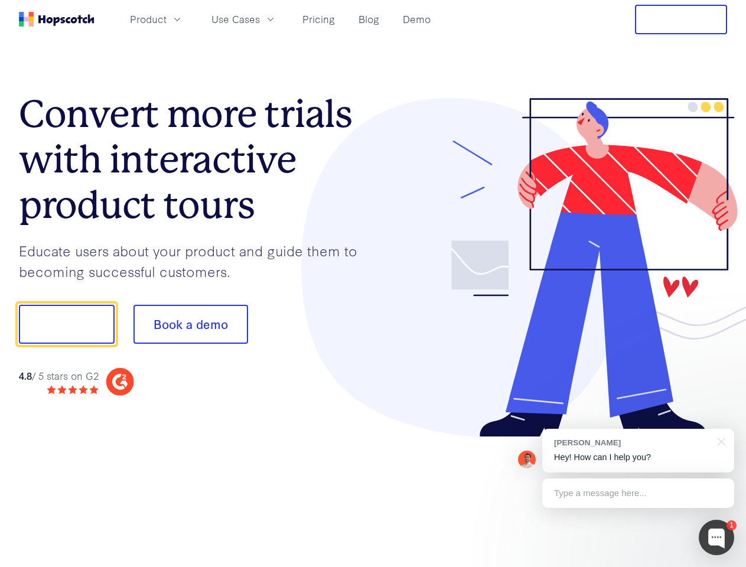  I want to click on span: Use Cases, so click(236, 19).